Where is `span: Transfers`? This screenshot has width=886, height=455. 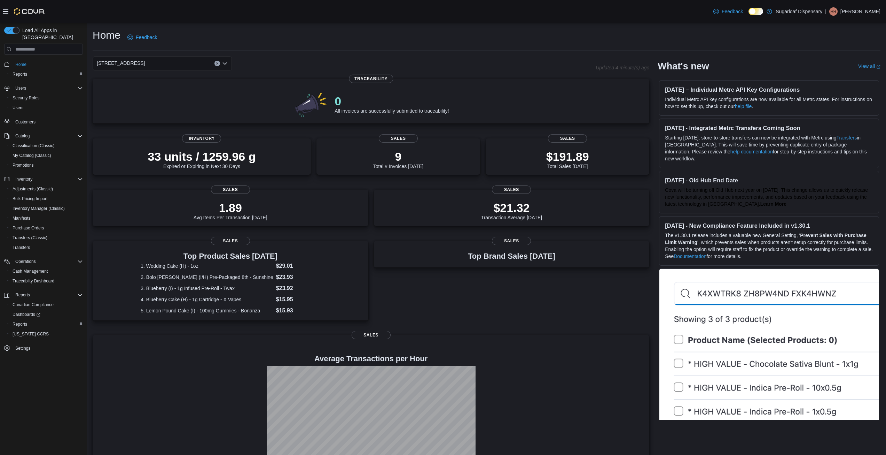
span: Transfers is located at coordinates (21, 247).